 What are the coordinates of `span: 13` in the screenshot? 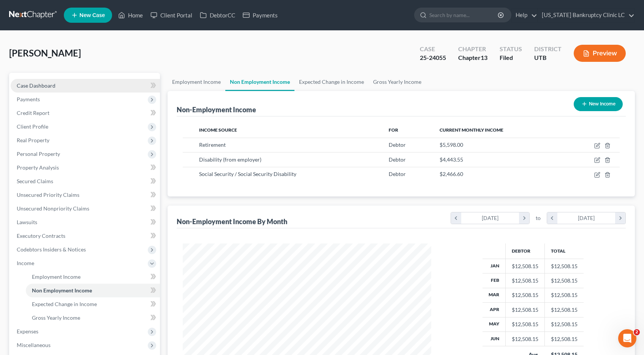 It's located at (484, 58).